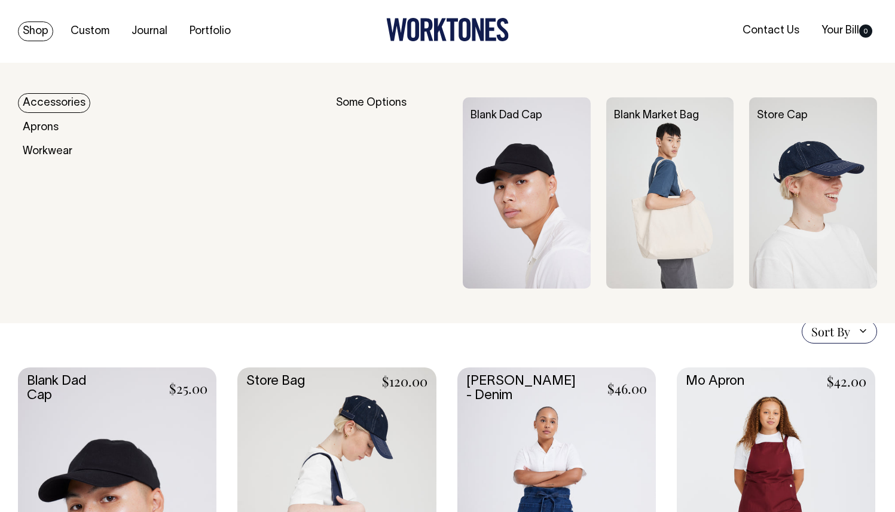 The width and height of the screenshot is (895, 512). What do you see at coordinates (54, 103) in the screenshot?
I see `a: Accessories` at bounding box center [54, 103].